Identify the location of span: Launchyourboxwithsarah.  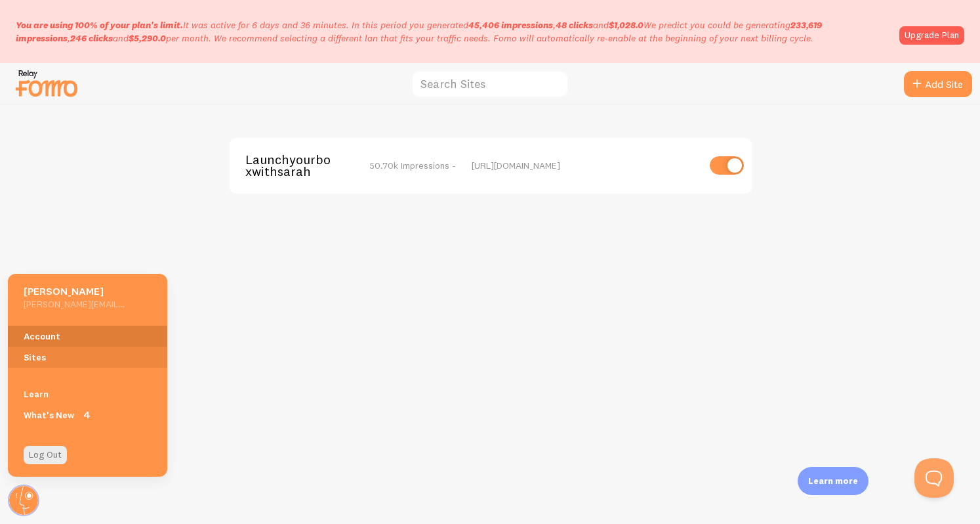
(298, 165).